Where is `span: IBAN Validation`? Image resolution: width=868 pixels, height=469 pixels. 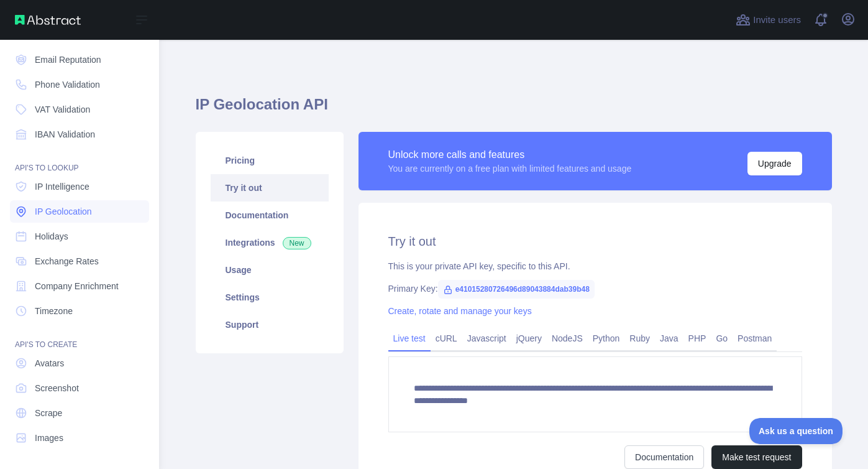
span: IBAN Validation is located at coordinates (65, 134).